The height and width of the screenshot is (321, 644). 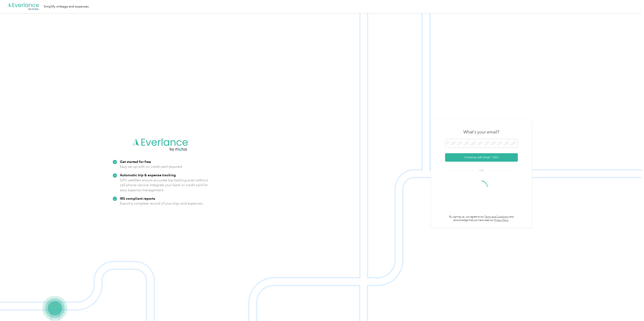 What do you see at coordinates (502, 220) in the screenshot?
I see `a: Privacy Policy` at bounding box center [502, 220].